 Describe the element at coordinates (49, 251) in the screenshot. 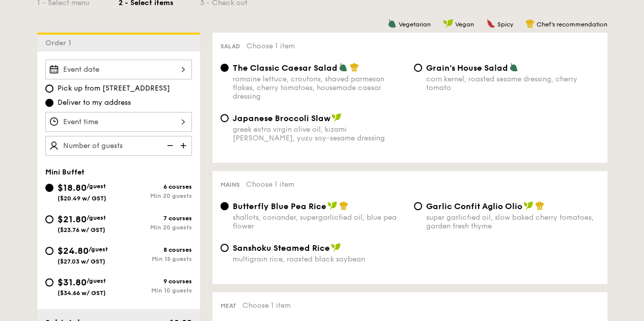

I see `input: $24.80/guest($27.03 w/ GST)8 coursesMin 15 guests` at that location.